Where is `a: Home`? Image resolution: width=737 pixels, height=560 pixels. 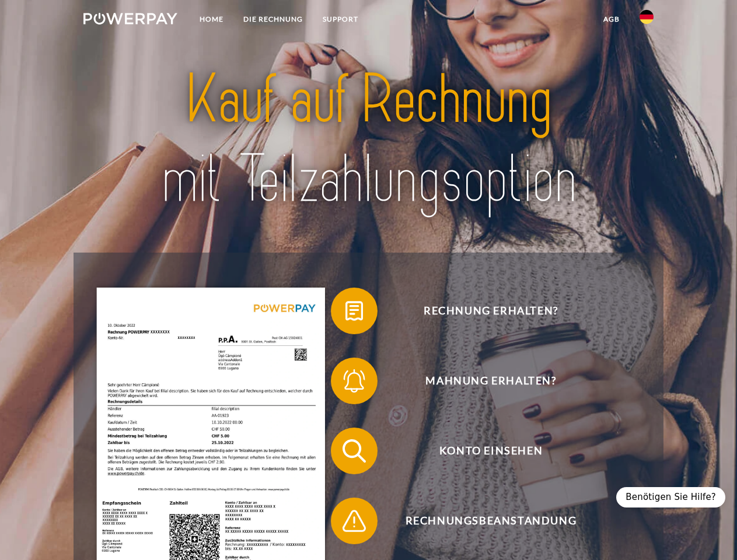 a: Home is located at coordinates (212, 19).